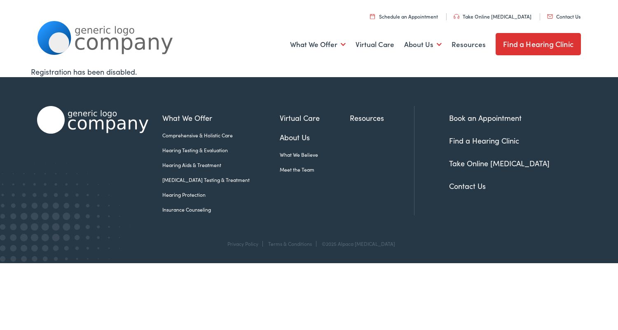  I want to click on a: Privacy Policy, so click(243, 243).